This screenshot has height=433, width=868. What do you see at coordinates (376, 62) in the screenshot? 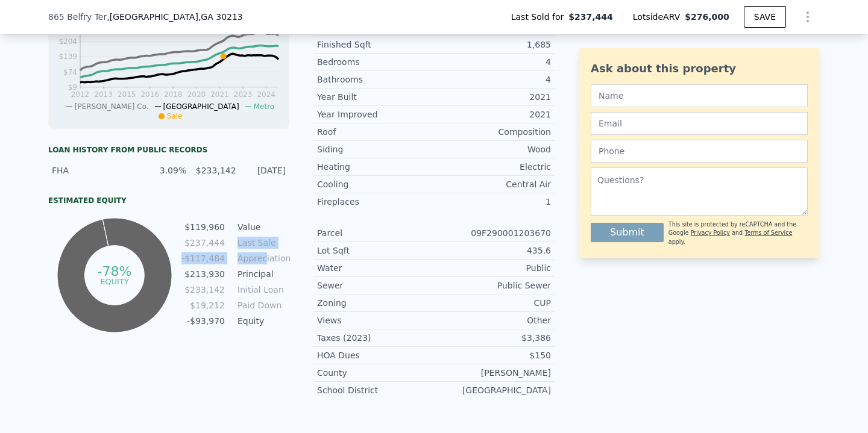
I see `div: Bedrooms` at bounding box center [376, 62].